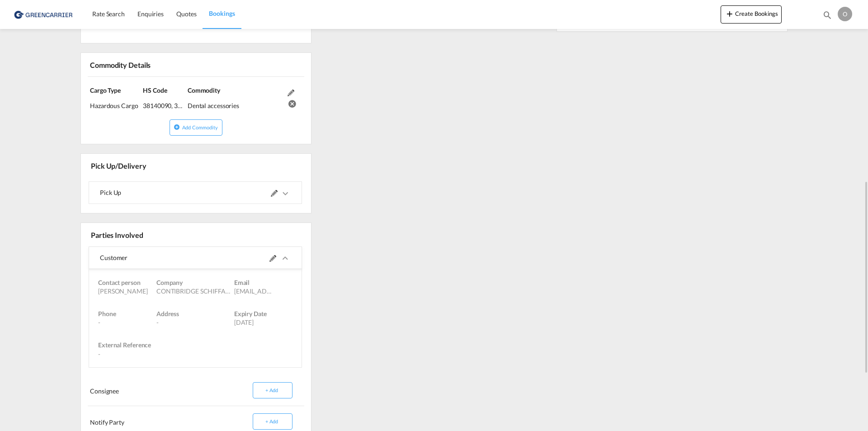  Describe the element at coordinates (141, 165) in the screenshot. I see `div: Pick Up/Delivery` at that location.